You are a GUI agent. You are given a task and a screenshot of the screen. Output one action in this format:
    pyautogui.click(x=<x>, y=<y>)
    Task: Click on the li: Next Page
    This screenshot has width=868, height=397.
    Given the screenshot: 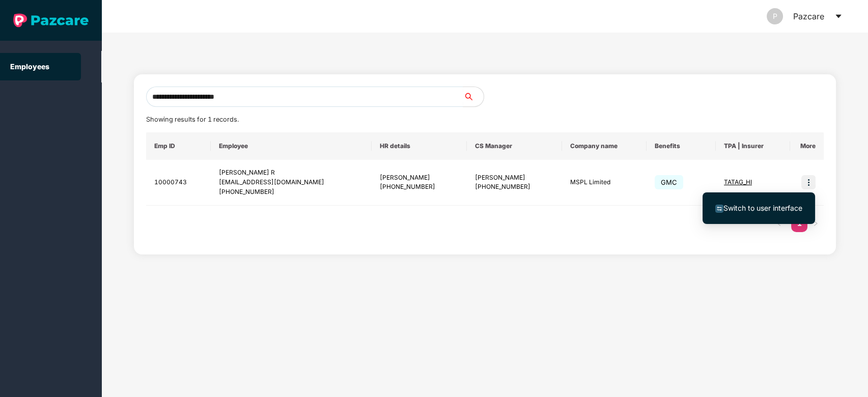 What is the action you would take?
    pyautogui.click(x=816, y=224)
    